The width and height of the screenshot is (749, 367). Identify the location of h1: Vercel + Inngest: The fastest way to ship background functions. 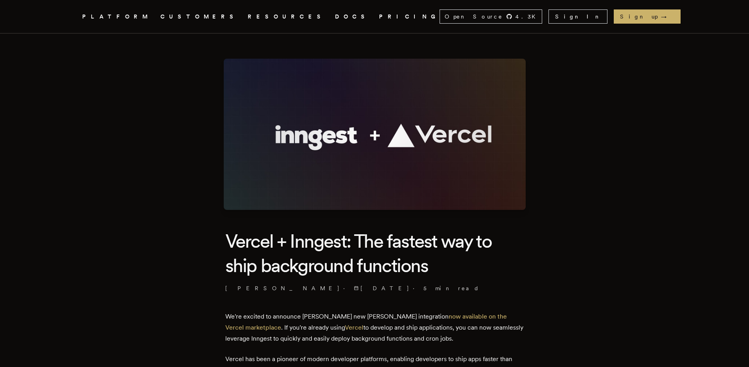
(375, 253).